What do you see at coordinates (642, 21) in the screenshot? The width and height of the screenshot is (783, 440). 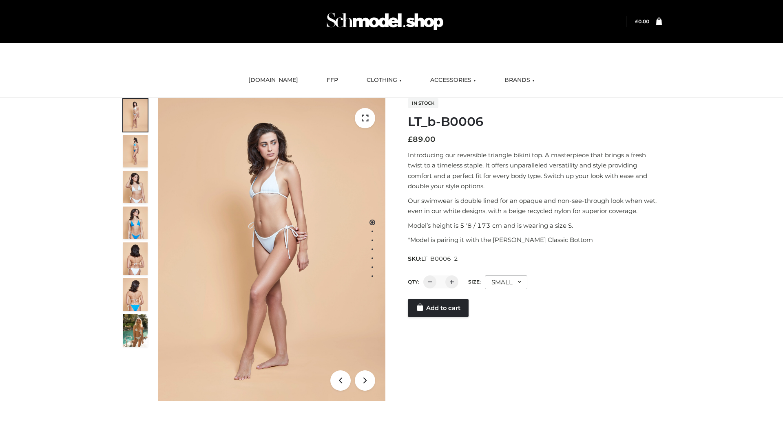 I see `bdi: 0.00` at bounding box center [642, 21].